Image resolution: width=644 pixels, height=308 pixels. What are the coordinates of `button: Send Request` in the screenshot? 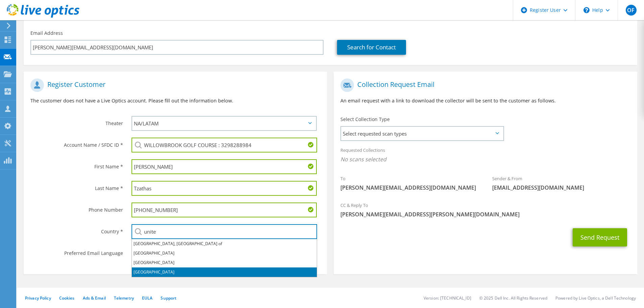 It's located at (599, 237).